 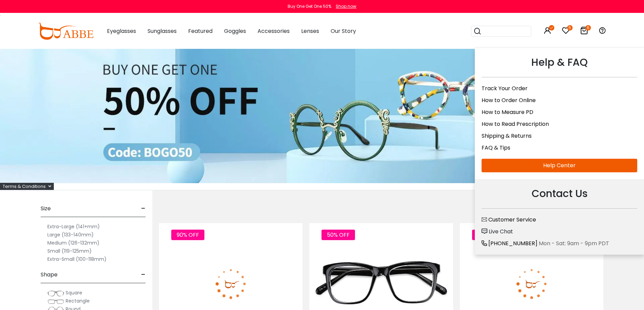 What do you see at coordinates (121, 31) in the screenshot?
I see `span: Eyeglasses` at bounding box center [121, 31].